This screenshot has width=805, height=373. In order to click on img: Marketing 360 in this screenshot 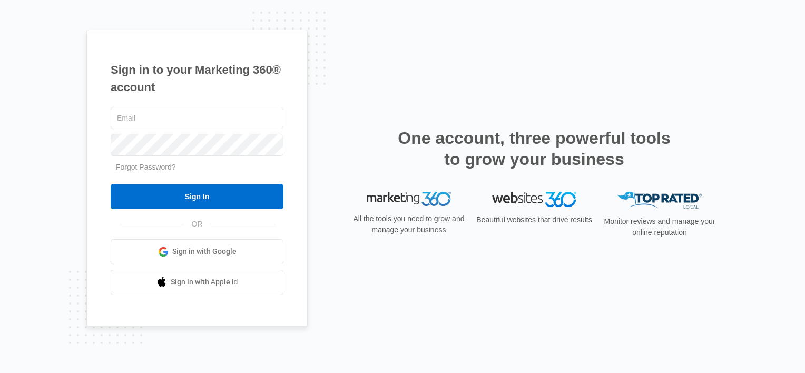, I will do `click(409, 199)`.